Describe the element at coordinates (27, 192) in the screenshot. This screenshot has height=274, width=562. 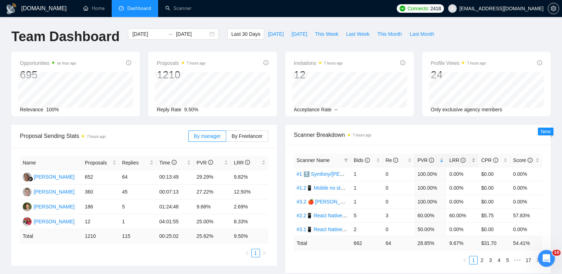
I see `img: TK` at that location.